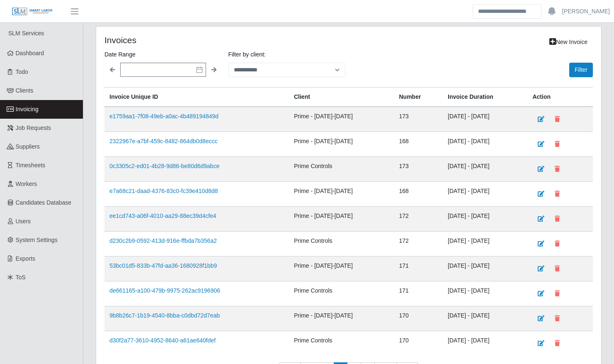 Image resolution: width=614 pixels, height=364 pixels. I want to click on span: Workers, so click(27, 184).